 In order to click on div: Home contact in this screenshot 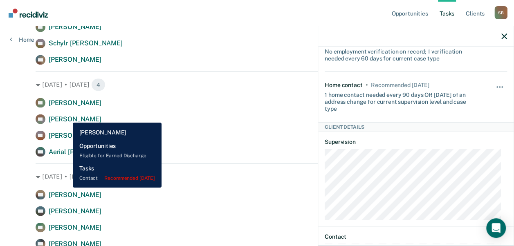, I will do `click(343, 85)`.